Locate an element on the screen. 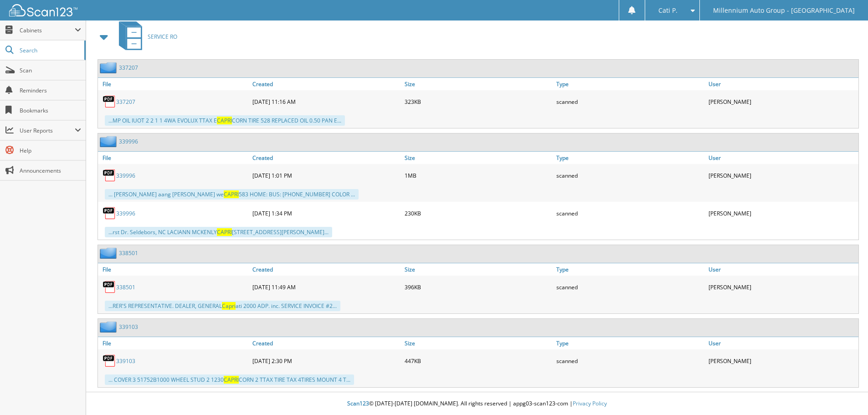 This screenshot has height=415, width=868. div: Chat Widget is located at coordinates (845, 393).